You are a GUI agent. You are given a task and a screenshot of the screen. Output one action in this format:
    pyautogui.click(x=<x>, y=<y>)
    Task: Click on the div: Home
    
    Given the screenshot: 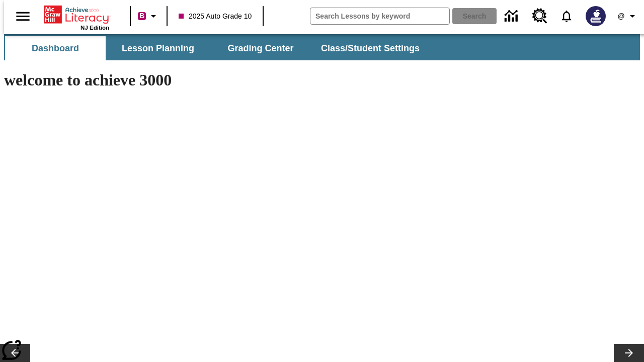 What is the action you would take?
    pyautogui.click(x=76, y=17)
    